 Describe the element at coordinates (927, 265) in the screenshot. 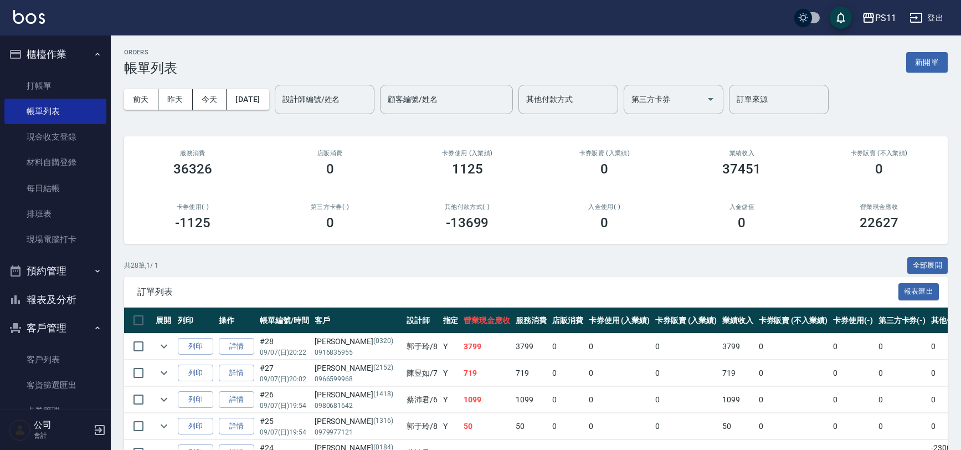

I see `button: 全部展開` at that location.